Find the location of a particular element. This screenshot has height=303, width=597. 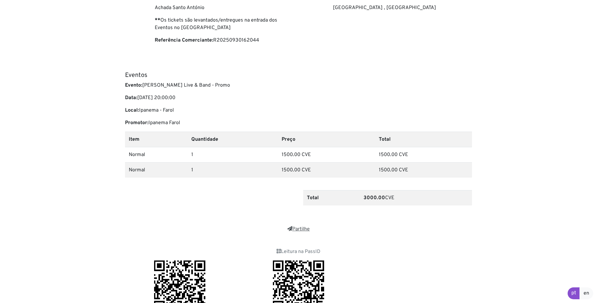

p: Achada Santo António is located at coordinates (224, 8).